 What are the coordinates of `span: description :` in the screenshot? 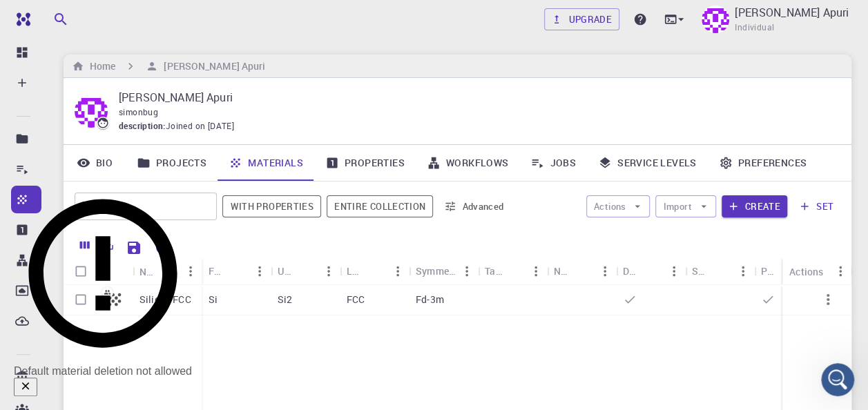 It's located at (143, 127).